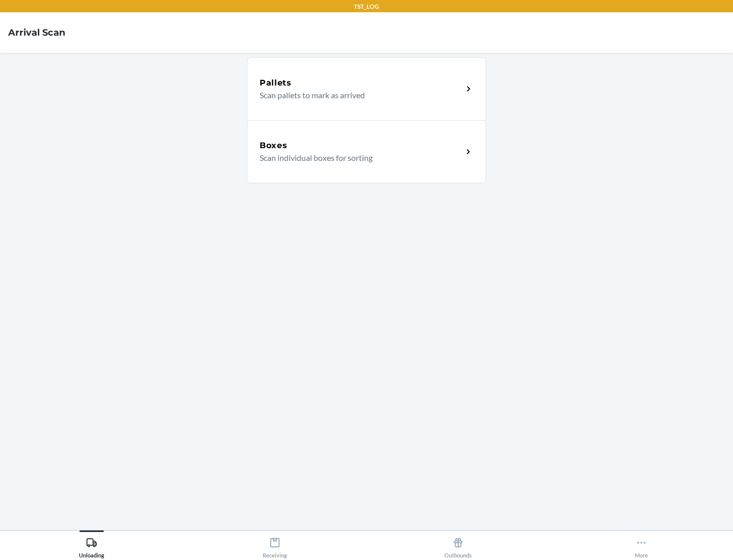  Describe the element at coordinates (357, 158) in the screenshot. I see `p: Scan individual boxes for sorting` at that location.